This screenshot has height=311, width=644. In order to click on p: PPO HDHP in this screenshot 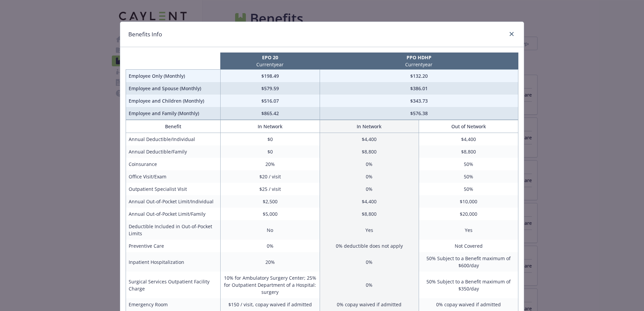, I will do `click(419, 57)`.